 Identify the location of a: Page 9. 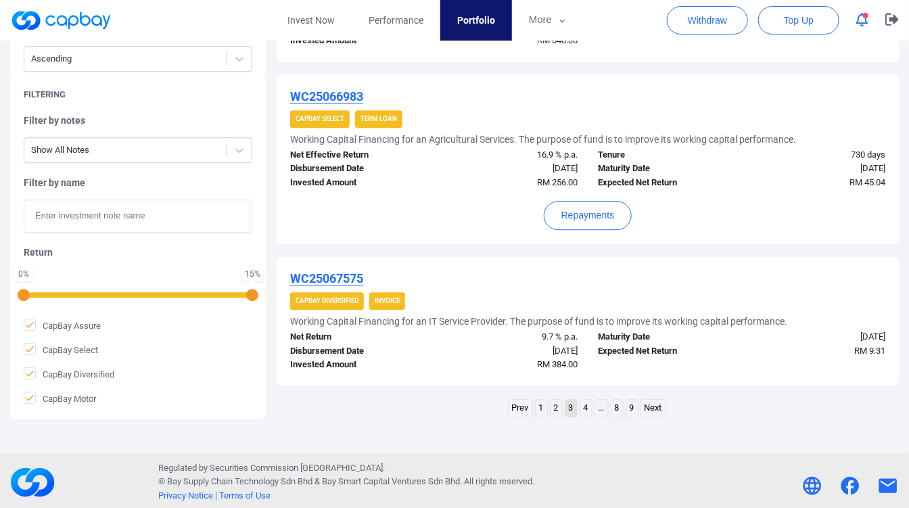
(631, 408).